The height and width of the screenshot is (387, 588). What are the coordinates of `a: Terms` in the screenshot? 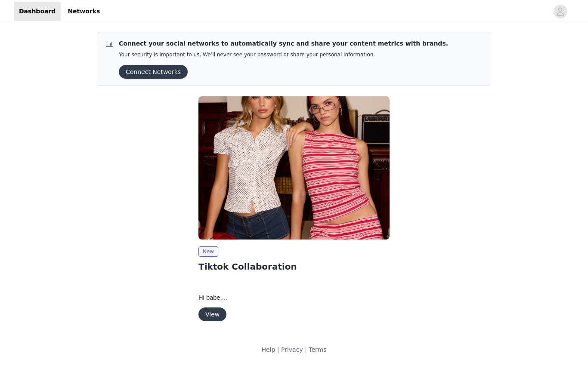 It's located at (317, 350).